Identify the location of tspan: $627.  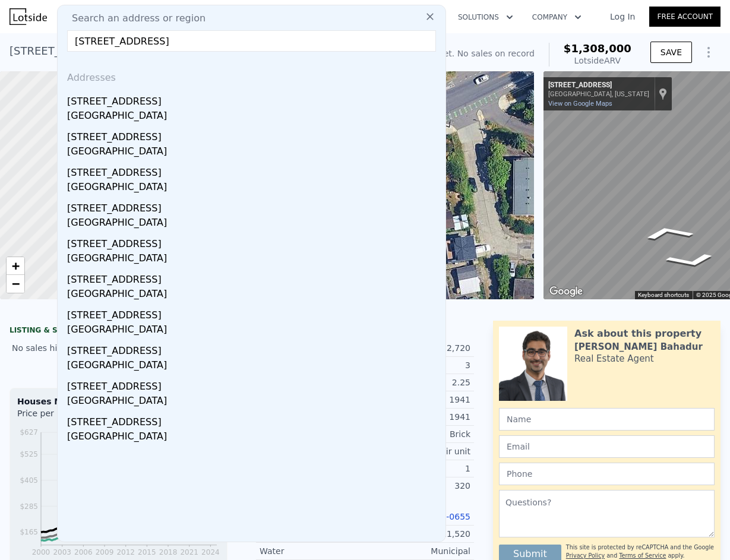
(29, 432).